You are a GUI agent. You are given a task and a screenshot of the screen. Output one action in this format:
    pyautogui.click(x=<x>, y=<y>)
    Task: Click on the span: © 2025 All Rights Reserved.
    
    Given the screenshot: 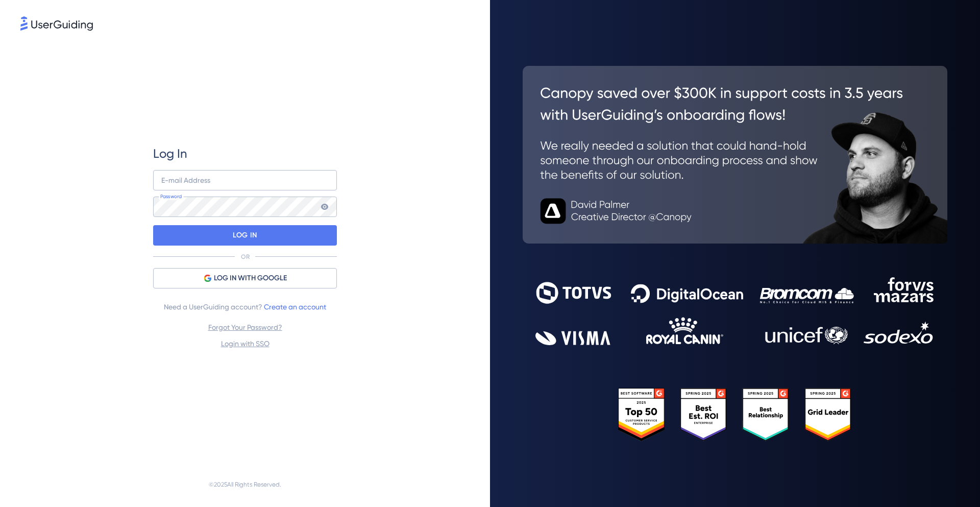 What is the action you would take?
    pyautogui.click(x=245, y=484)
    